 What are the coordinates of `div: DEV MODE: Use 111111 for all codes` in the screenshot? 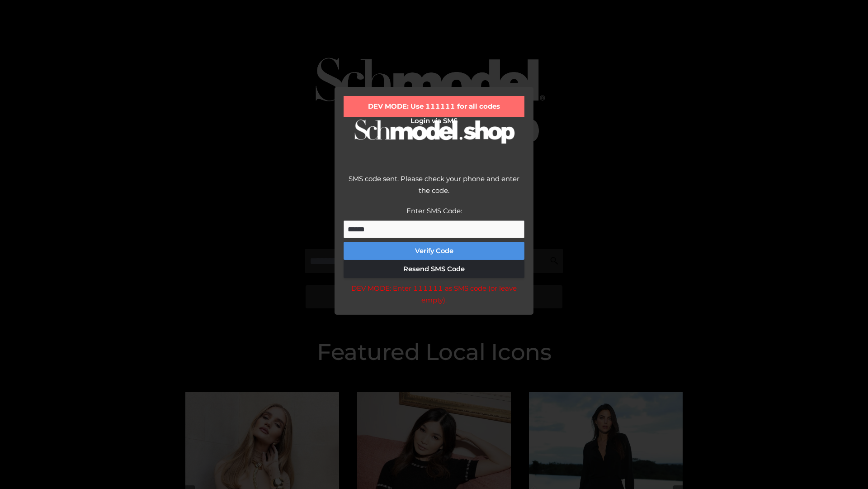 It's located at (434, 106).